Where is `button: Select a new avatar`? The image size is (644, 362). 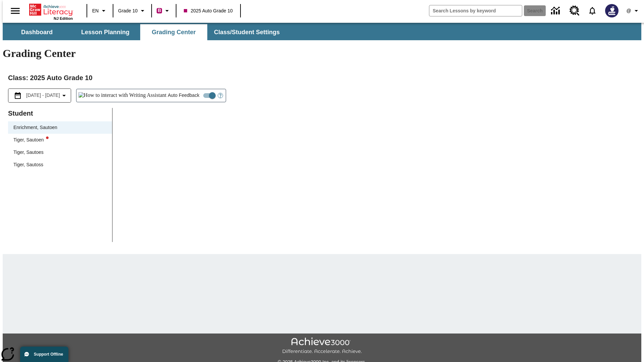
button: Select a new avatar is located at coordinates (612, 11).